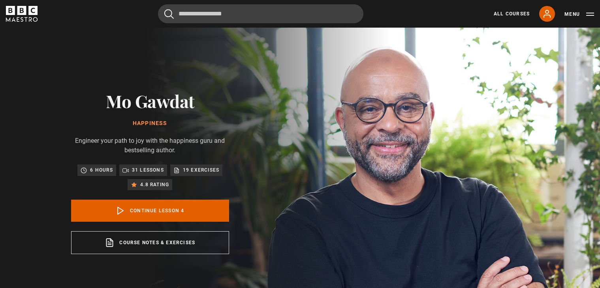  What do you see at coordinates (150, 146) in the screenshot?
I see `p: Engineer your path to joy with the happiness guru and bestselling author.` at bounding box center [150, 146].